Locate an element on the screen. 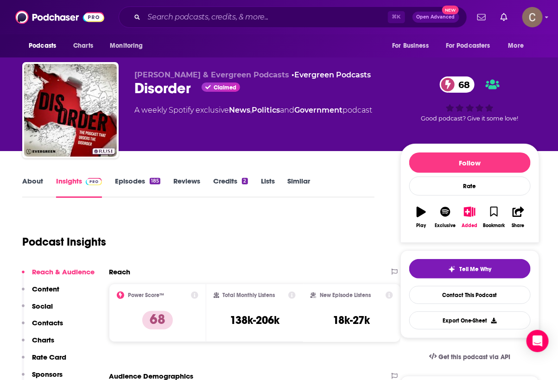 The width and height of the screenshot is (558, 380). span: Good podcast? Give it some love! is located at coordinates (470, 118).